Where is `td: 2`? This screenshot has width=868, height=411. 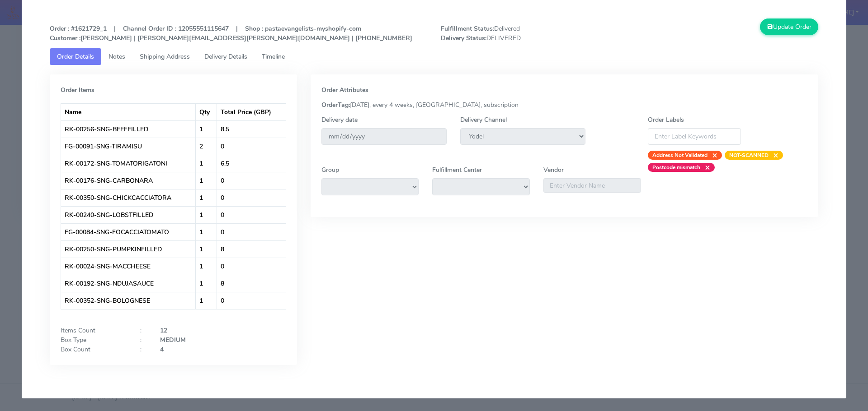
td: 2 is located at coordinates (206, 146).